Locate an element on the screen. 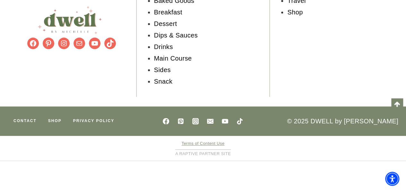 This screenshot has width=406, height=190. span: A Raptive Partner Site is located at coordinates (203, 153).